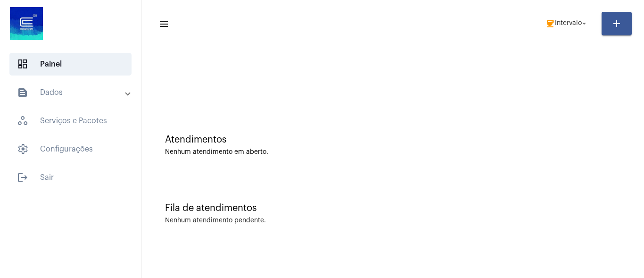 Image resolution: width=644 pixels, height=278 pixels. What do you see at coordinates (550, 24) in the screenshot?
I see `mat-icon: coffee` at bounding box center [550, 24].